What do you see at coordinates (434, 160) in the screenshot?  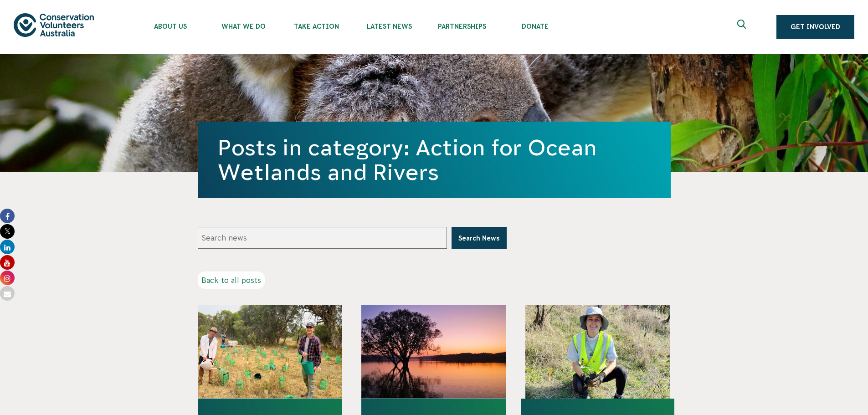 I see `h1: Posts in category: Action for Ocean Wetlands and Rivers` at bounding box center [434, 160].